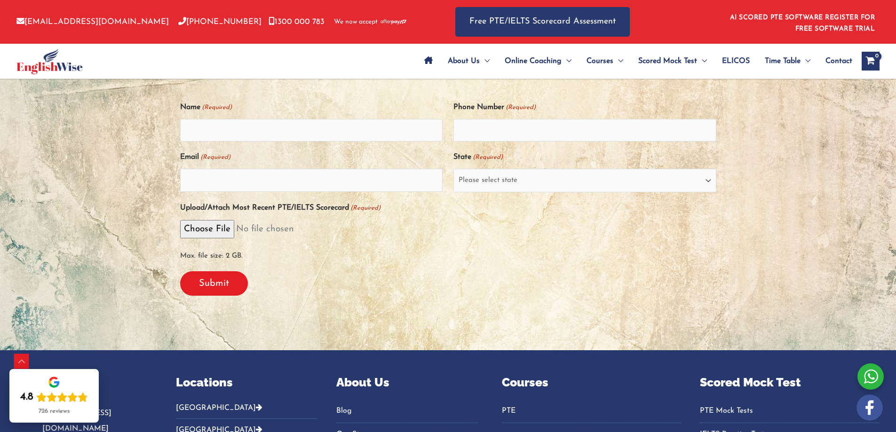  What do you see at coordinates (735, 61) in the screenshot?
I see `span: ELICOS` at bounding box center [735, 61].